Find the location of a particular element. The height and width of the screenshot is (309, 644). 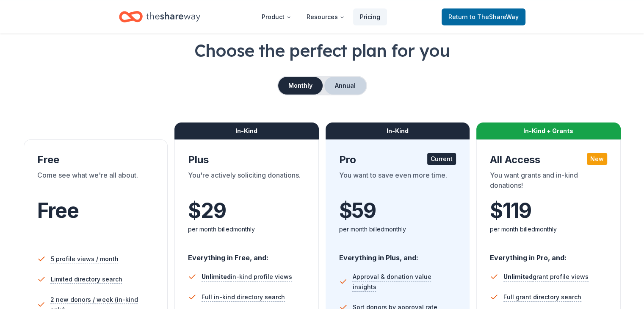

div: Everything in Plus, and: is located at coordinates (398, 254).